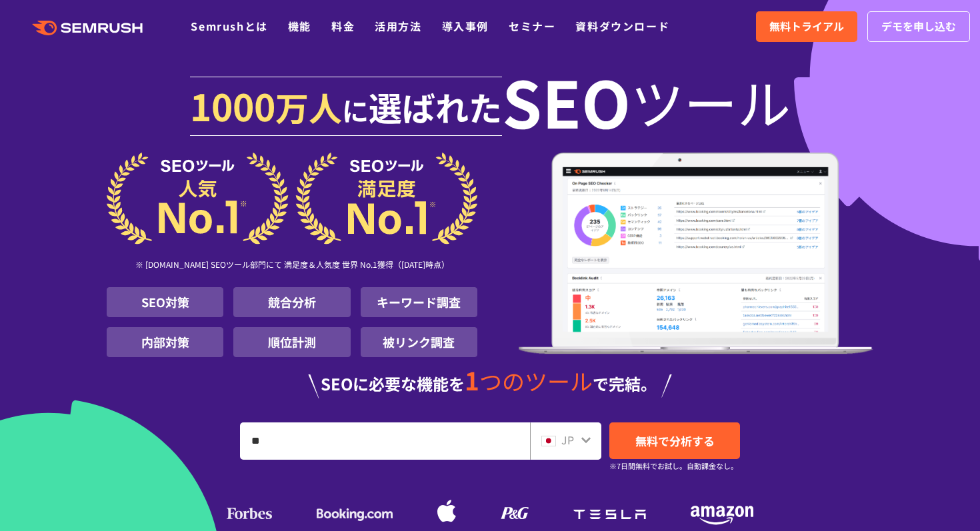 This screenshot has width=980, height=531. Describe the element at coordinates (308, 106) in the screenshot. I see `span: 万人` at that location.